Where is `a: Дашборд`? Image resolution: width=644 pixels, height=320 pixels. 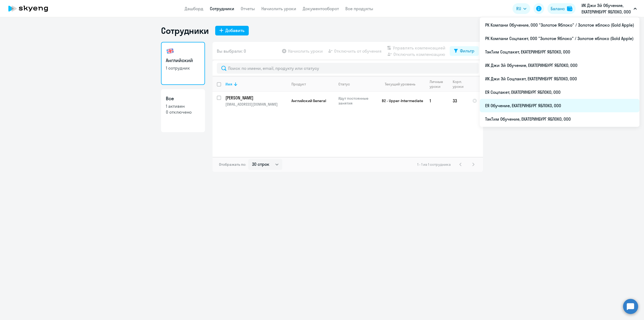
a: Дашборд is located at coordinates (194, 9).